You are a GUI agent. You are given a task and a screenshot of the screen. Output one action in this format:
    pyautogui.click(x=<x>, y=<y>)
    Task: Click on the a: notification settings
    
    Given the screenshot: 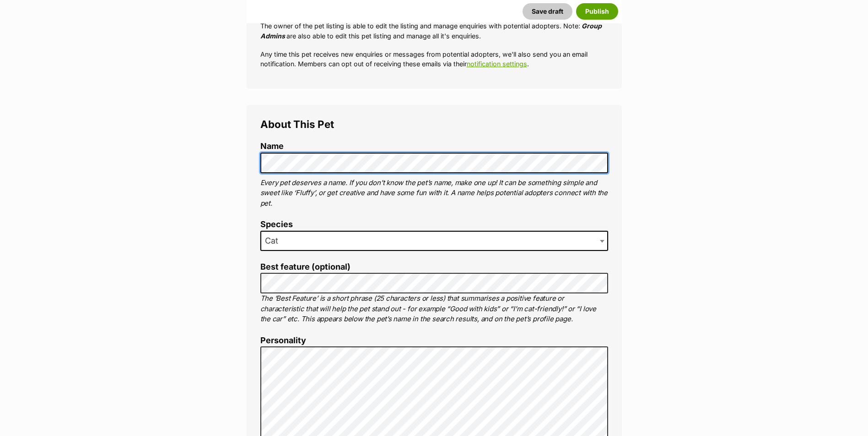 What is the action you would take?
    pyautogui.click(x=497, y=64)
    